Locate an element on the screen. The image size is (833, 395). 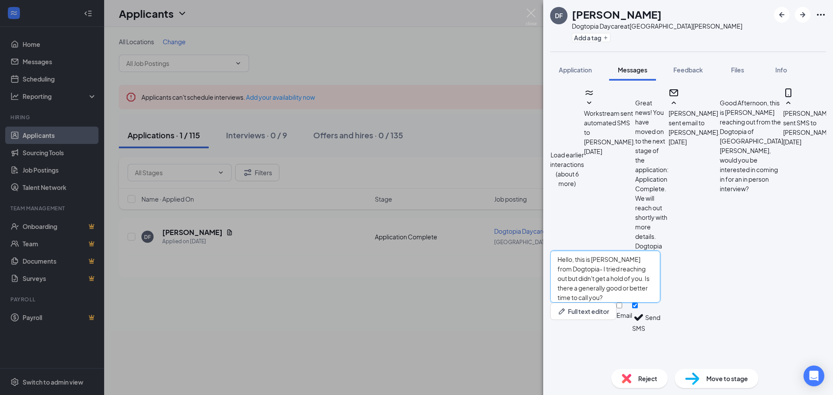
span: Info is located at coordinates (781, 70).